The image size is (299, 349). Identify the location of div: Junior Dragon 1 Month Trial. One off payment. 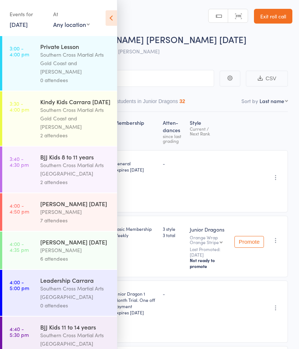
(135, 303).